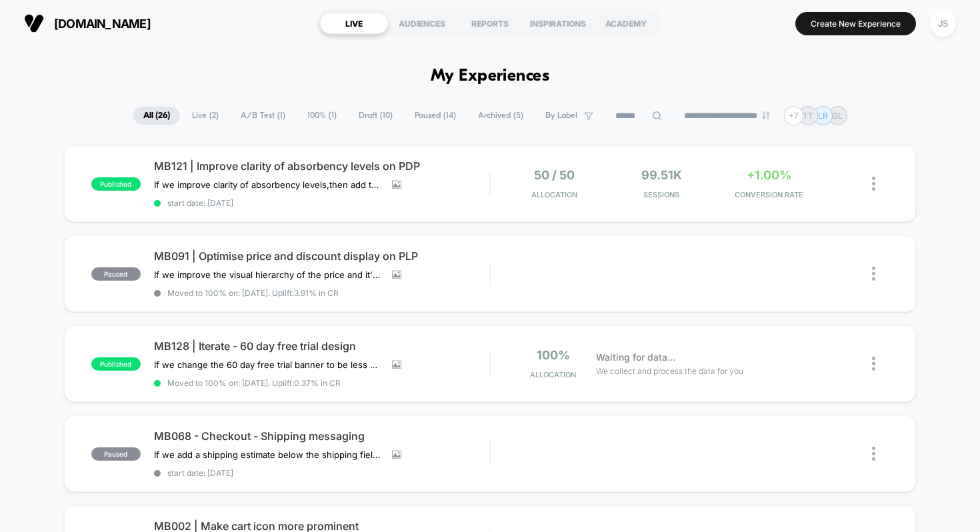 The image size is (980, 532). What do you see at coordinates (501, 115) in the screenshot?
I see `span: Archived ( 5 )` at bounding box center [501, 115].